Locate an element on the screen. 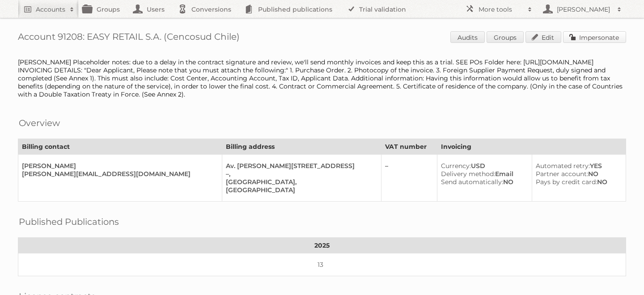 The height and width of the screenshot is (295, 644). span: Automated retry: is located at coordinates (563, 166).